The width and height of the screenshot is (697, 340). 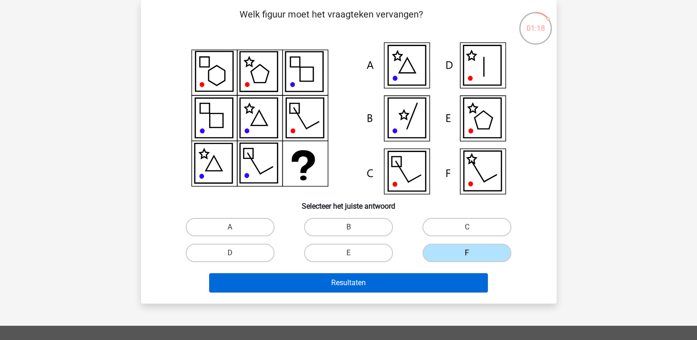 What do you see at coordinates (536, 23) in the screenshot?
I see `div: 01:18` at bounding box center [536, 23].